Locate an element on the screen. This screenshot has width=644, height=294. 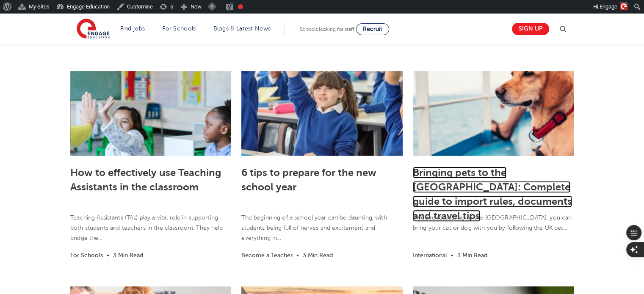
li: Become a Teacher is located at coordinates (267, 255).